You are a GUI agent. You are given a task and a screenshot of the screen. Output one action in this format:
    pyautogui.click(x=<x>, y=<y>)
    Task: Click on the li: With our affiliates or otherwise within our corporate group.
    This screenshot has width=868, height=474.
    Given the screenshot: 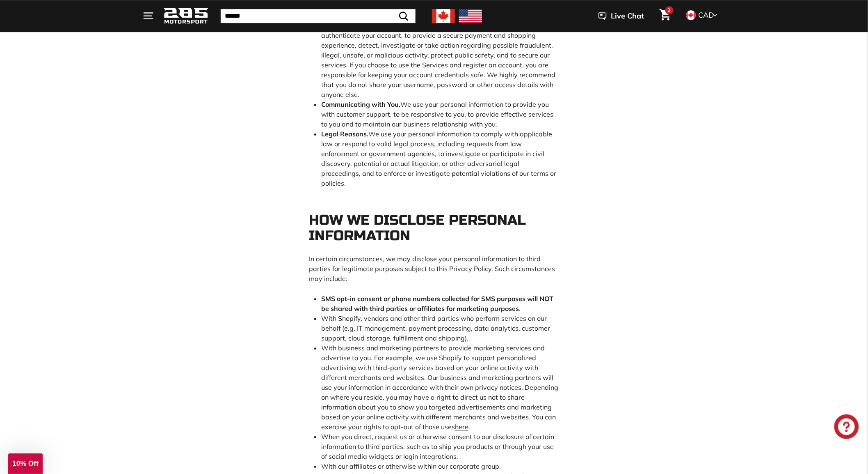 What is the action you would take?
    pyautogui.click(x=440, y=466)
    